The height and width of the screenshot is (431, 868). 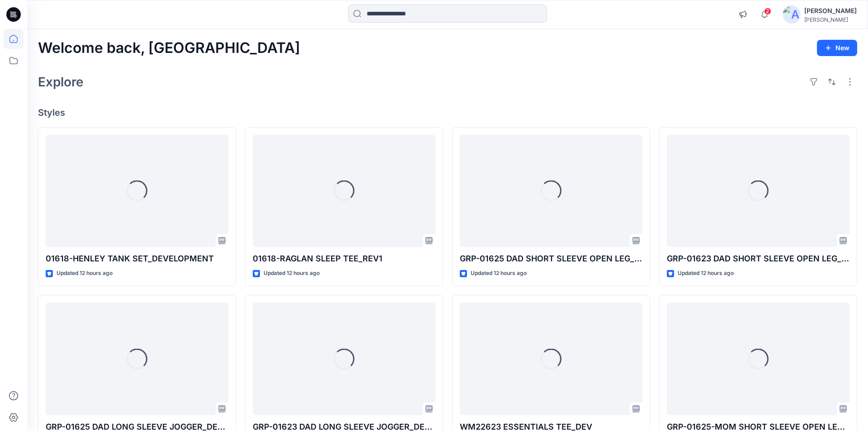 What do you see at coordinates (447, 113) in the screenshot?
I see `h4: Styles` at bounding box center [447, 113].